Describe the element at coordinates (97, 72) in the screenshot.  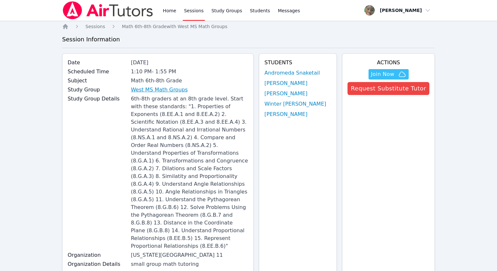
I see `label: Scheduled Time` at that location.